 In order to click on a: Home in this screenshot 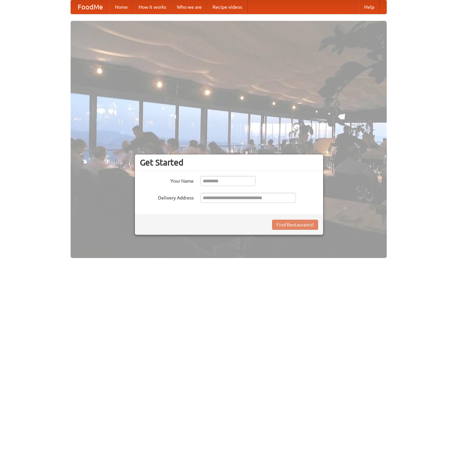, I will do `click(121, 7)`.